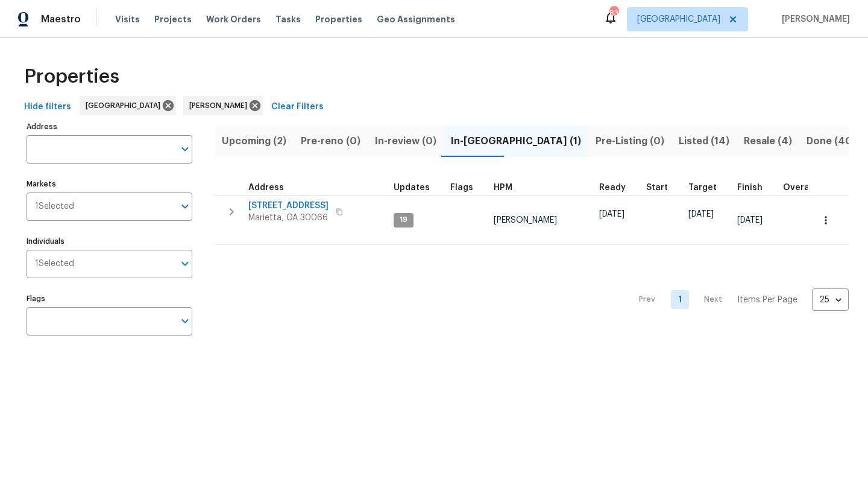 The image size is (868, 490). I want to click on span: In-review (0), so click(406, 141).